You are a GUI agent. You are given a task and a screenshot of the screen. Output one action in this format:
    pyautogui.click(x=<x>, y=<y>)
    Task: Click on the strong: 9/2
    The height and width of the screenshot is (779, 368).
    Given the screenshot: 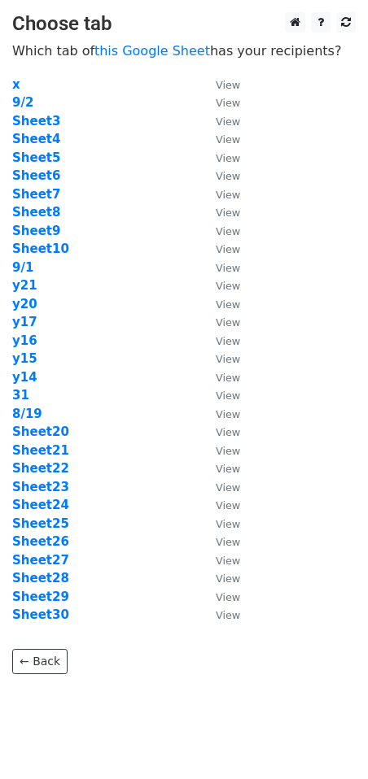 What is the action you would take?
    pyautogui.click(x=23, y=102)
    